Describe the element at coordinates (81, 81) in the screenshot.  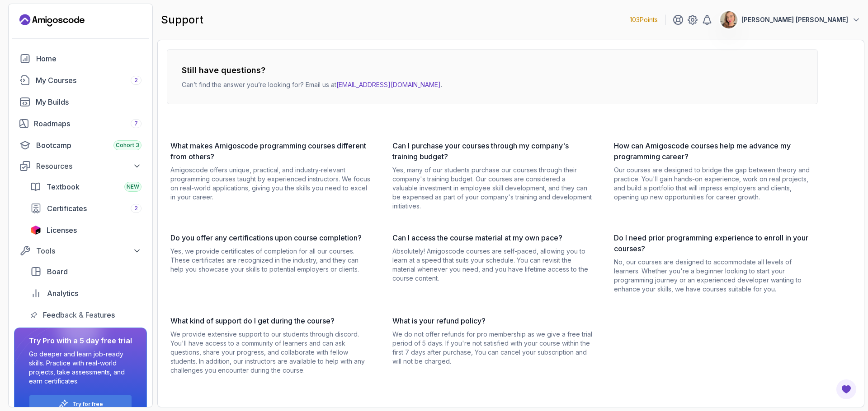
I see `a: courses` at that location.